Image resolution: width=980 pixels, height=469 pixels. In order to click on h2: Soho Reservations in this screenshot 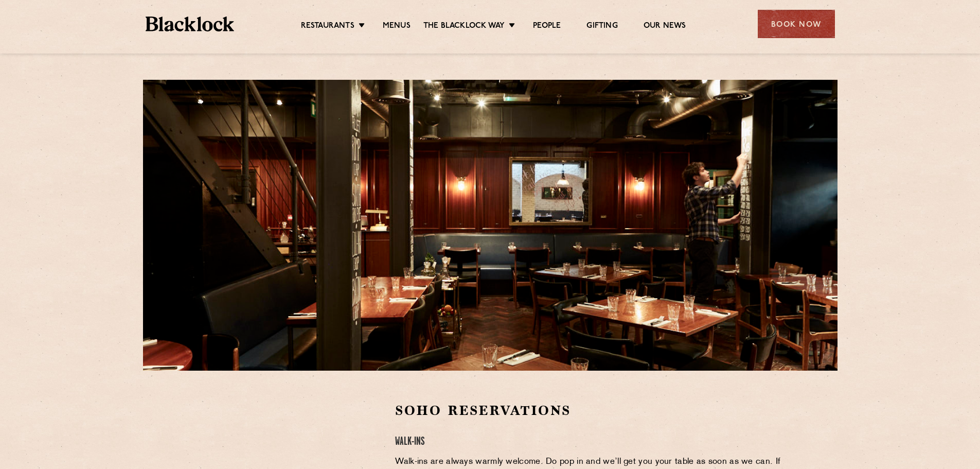, I will do `click(592, 411)`.